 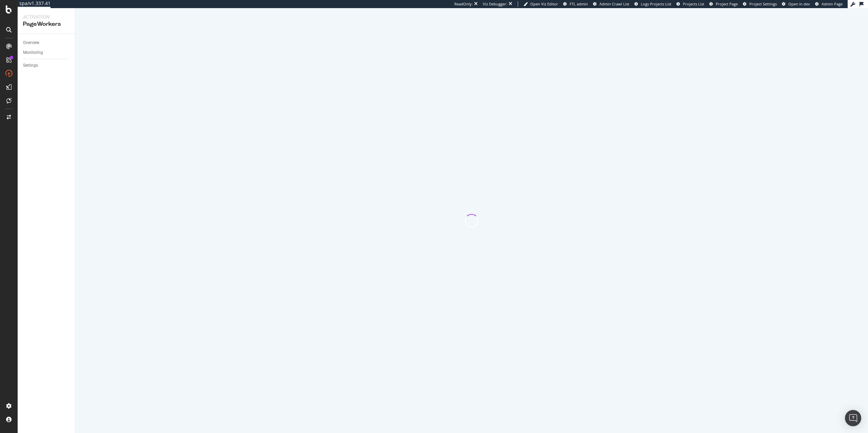 What do you see at coordinates (544, 4) in the screenshot?
I see `span: Open Viz Editor` at bounding box center [544, 4].